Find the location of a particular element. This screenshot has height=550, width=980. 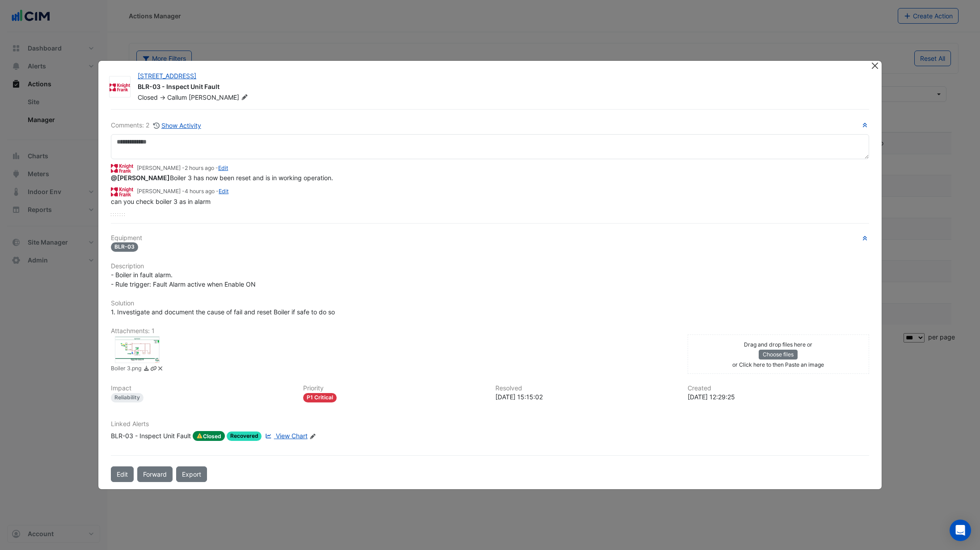

h6: Equipment is located at coordinates (490, 238).